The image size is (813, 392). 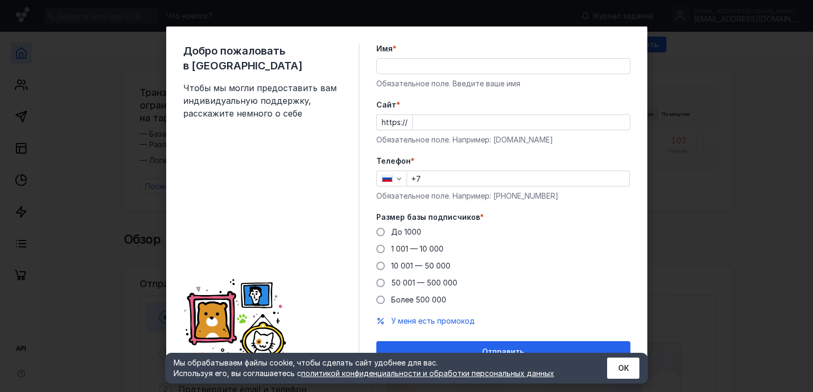 I want to click on span: Более 500 000, so click(x=419, y=299).